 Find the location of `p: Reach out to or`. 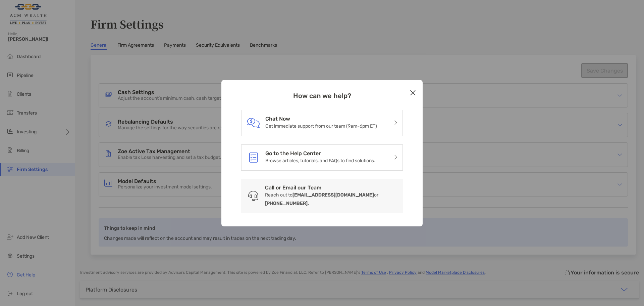

p: Reach out to or is located at coordinates (331, 199).